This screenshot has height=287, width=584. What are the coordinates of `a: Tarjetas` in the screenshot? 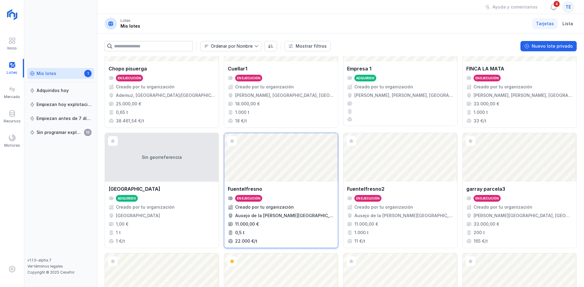 It's located at (544, 24).